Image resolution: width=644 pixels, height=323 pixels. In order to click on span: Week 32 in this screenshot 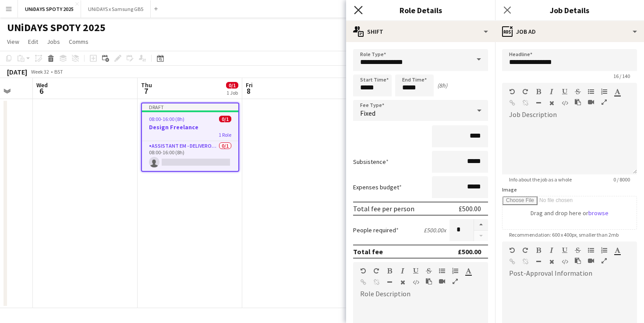, I will do `click(40, 72)`.